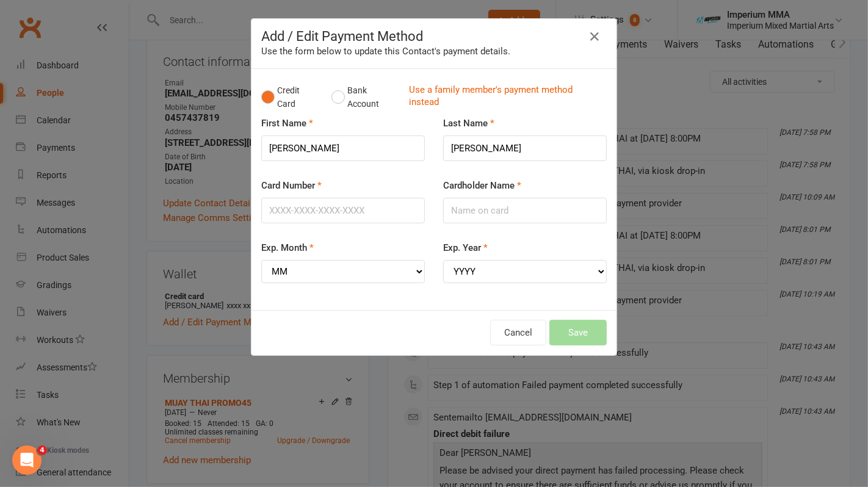 The image size is (868, 487). Describe the element at coordinates (365, 97) in the screenshot. I see `button: Bank Account` at that location.